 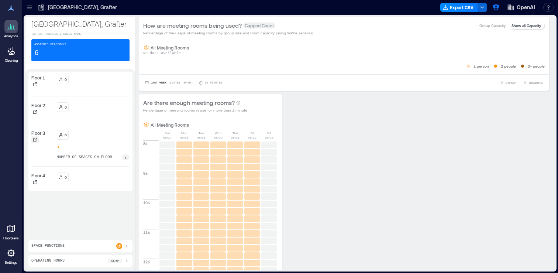 I want to click on p: 9a, so click(x=145, y=173).